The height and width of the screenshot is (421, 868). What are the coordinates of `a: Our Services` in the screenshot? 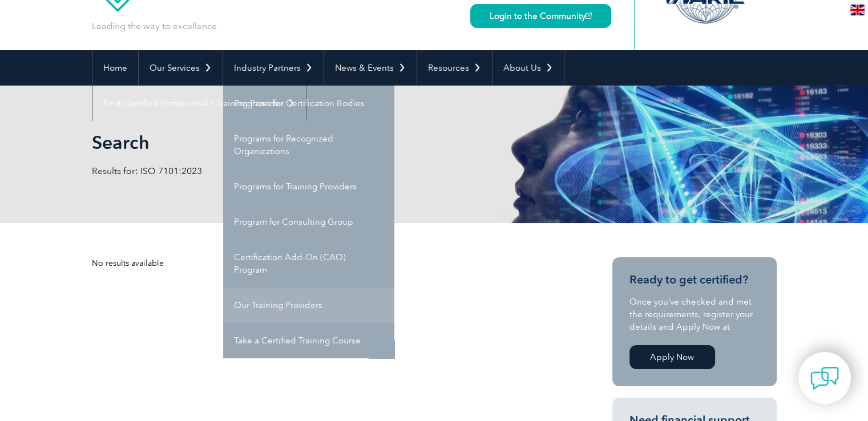 It's located at (180, 68).